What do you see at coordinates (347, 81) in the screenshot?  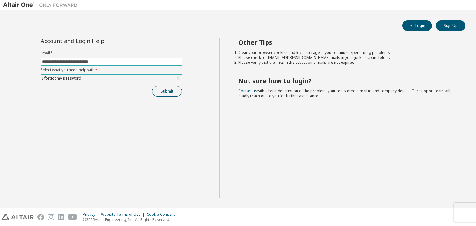 I see `h2: Not sure how to login?` at bounding box center [347, 81].